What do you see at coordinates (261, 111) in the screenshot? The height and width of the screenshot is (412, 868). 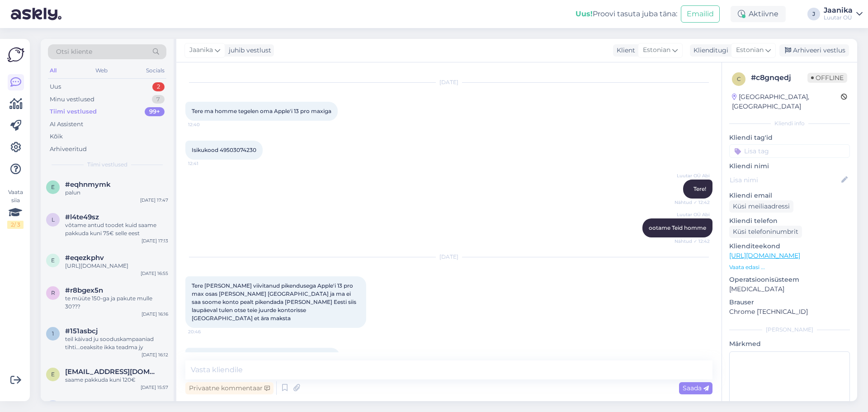 I see `span: Tere ma homme tegelen oma Apple'i 13 pro maxiga` at bounding box center [261, 111].